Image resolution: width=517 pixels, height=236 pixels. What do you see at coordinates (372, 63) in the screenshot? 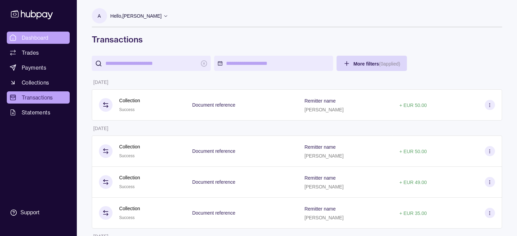
I see `button: More filters(0applied)` at bounding box center [372, 63].